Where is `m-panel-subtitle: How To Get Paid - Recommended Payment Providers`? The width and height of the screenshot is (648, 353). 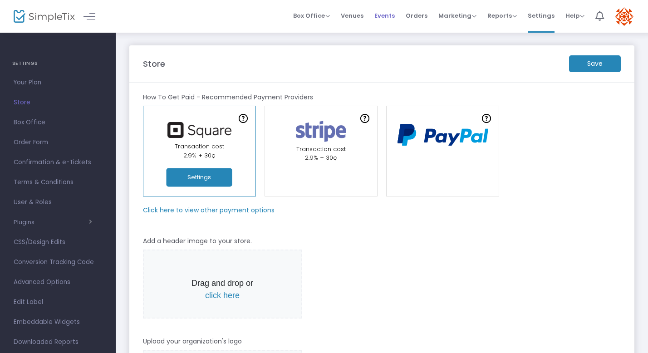
m-panel-subtitle: How To Get Paid - Recommended Payment Providers is located at coordinates (228, 97).